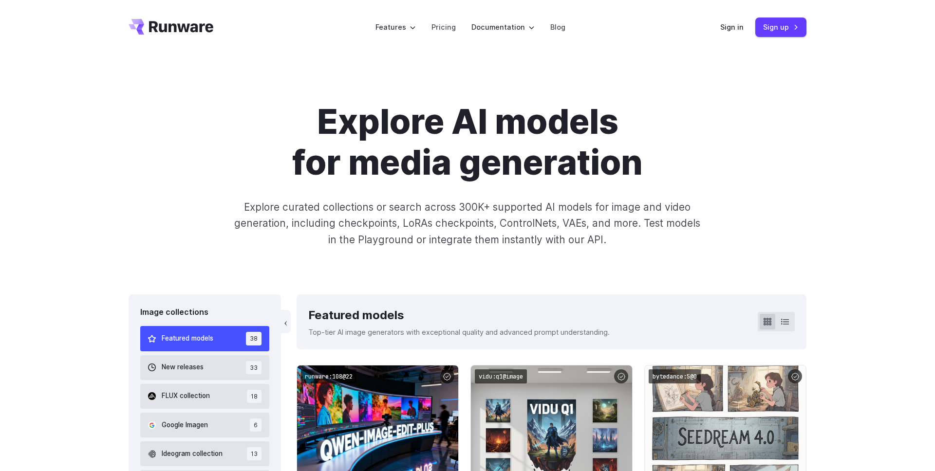 This screenshot has width=935, height=471. Describe the element at coordinates (192, 454) in the screenshot. I see `span: Ideogram collection` at that location.